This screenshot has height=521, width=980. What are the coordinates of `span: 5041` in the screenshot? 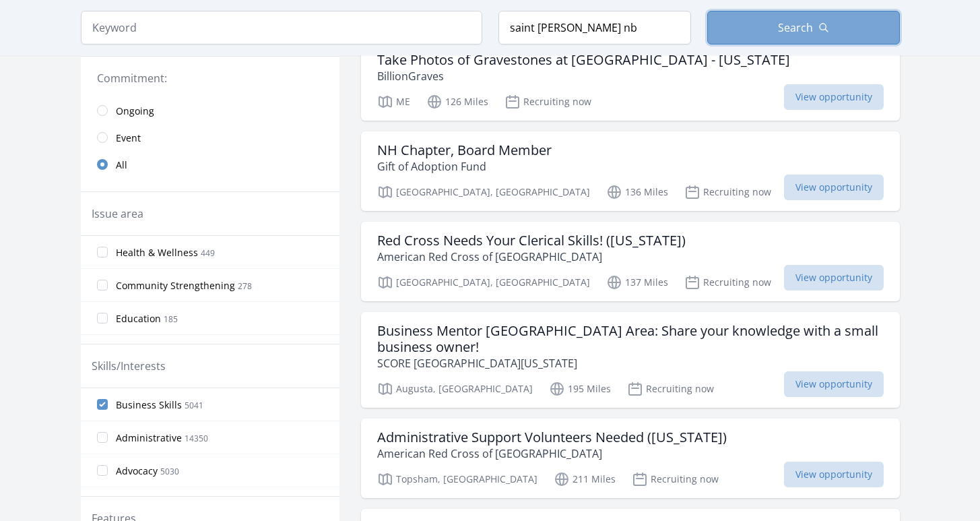 It's located at (193, 404).